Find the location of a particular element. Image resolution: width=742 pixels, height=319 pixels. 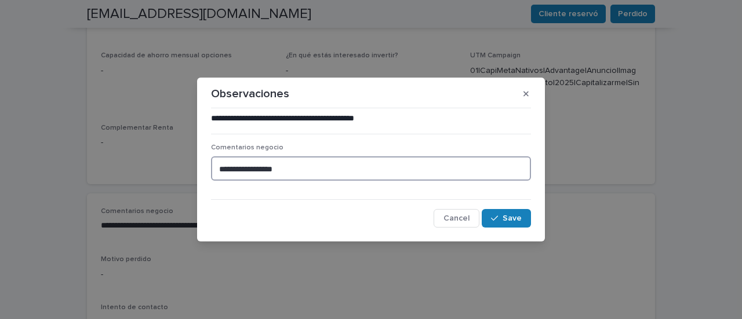

span: Save is located at coordinates (512, 218).